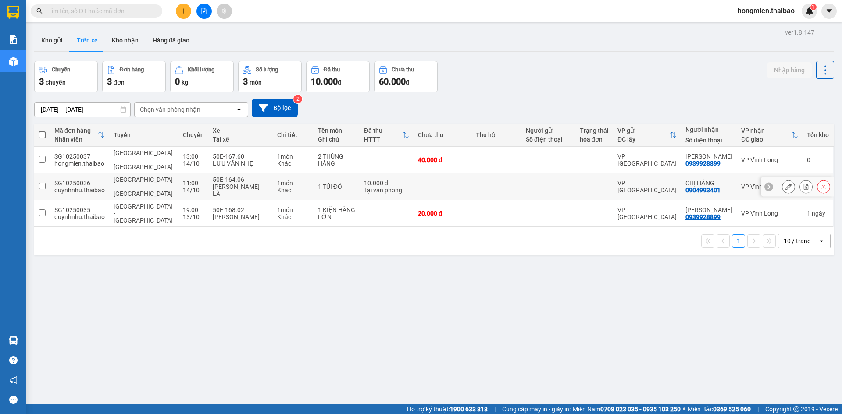 This screenshot has width=842, height=414. What do you see at coordinates (240, 139) in the screenshot?
I see `div: Tài xế` at bounding box center [240, 139].